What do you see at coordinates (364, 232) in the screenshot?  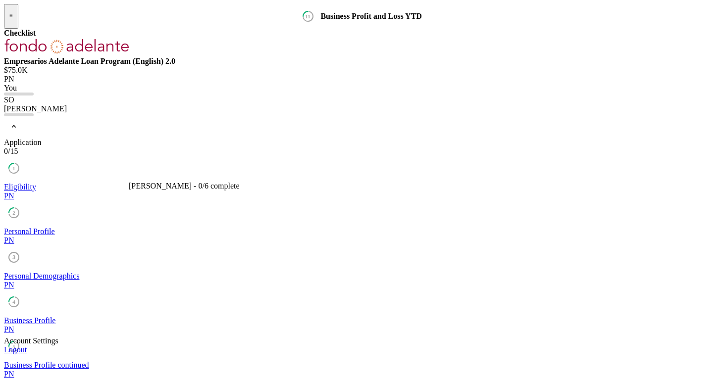 I see `div: Personal Profile` at bounding box center [364, 232].